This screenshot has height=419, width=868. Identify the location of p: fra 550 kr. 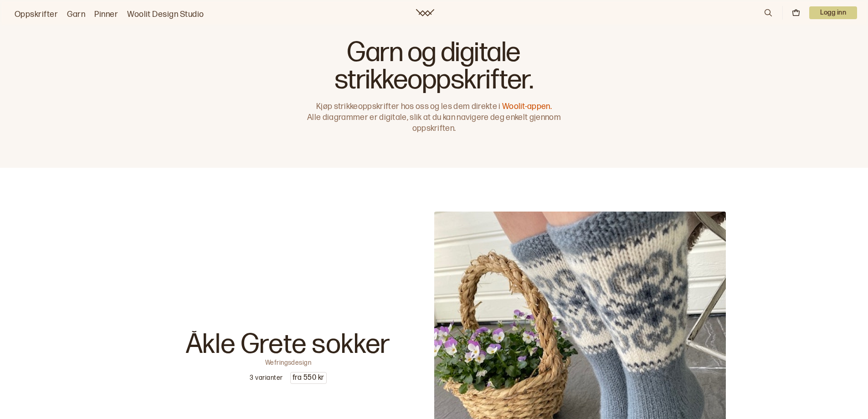
(309, 378).